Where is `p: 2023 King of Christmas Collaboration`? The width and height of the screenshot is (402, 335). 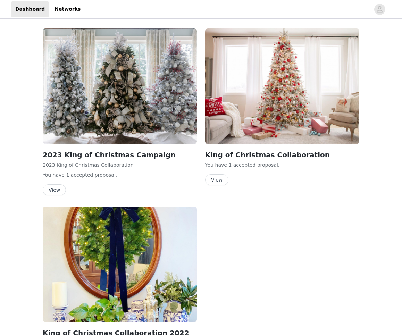 p: 2023 King of Christmas Collaboration is located at coordinates (120, 165).